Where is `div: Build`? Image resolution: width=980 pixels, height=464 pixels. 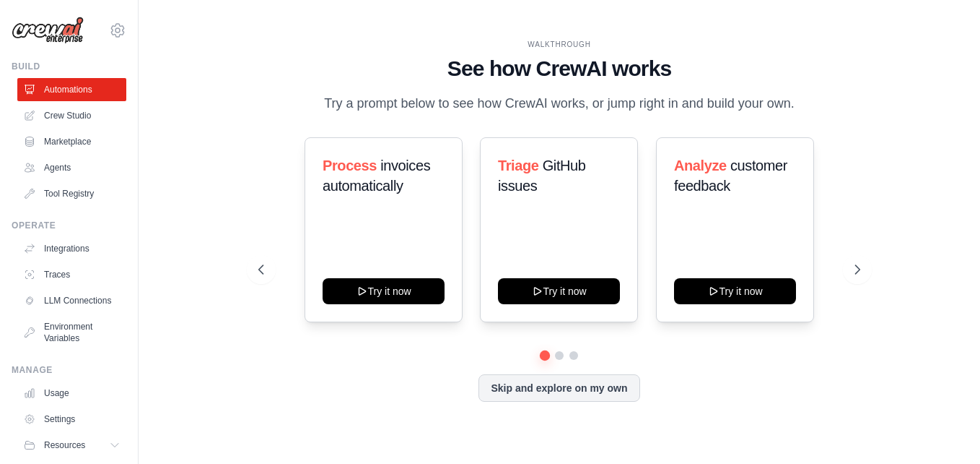
div: Build is located at coordinates (69, 67).